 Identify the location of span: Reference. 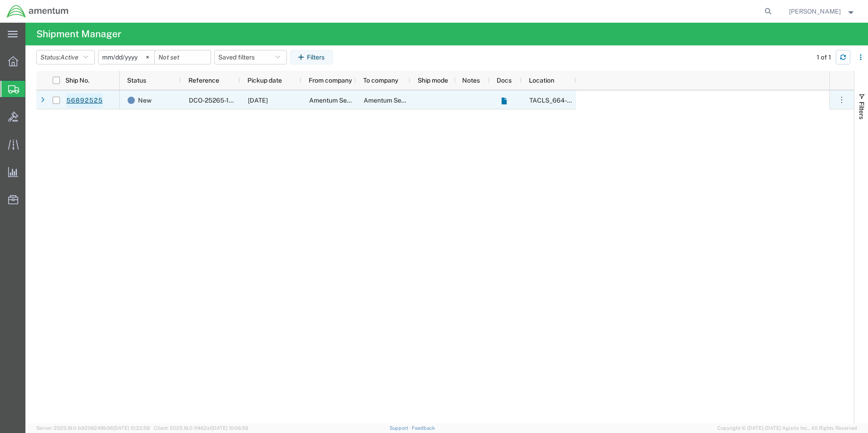
(204, 80).